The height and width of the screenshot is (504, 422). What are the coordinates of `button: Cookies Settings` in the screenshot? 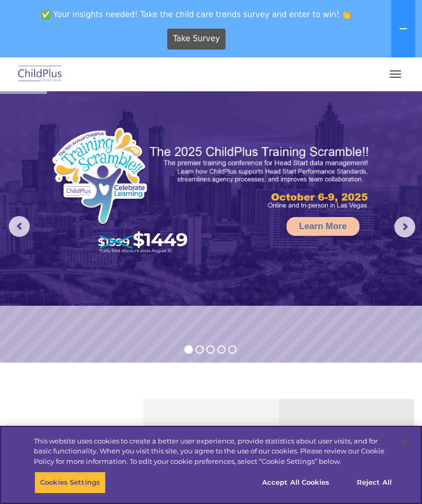 It's located at (70, 483).